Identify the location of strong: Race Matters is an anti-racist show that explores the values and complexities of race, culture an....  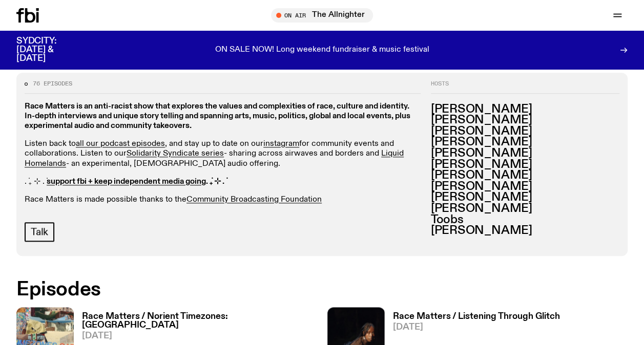
(217, 116).